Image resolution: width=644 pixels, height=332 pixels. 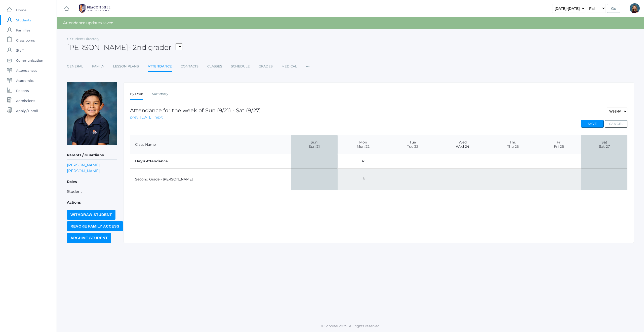 What do you see at coordinates (160, 67) in the screenshot?
I see `a: Attendance` at bounding box center [160, 67].